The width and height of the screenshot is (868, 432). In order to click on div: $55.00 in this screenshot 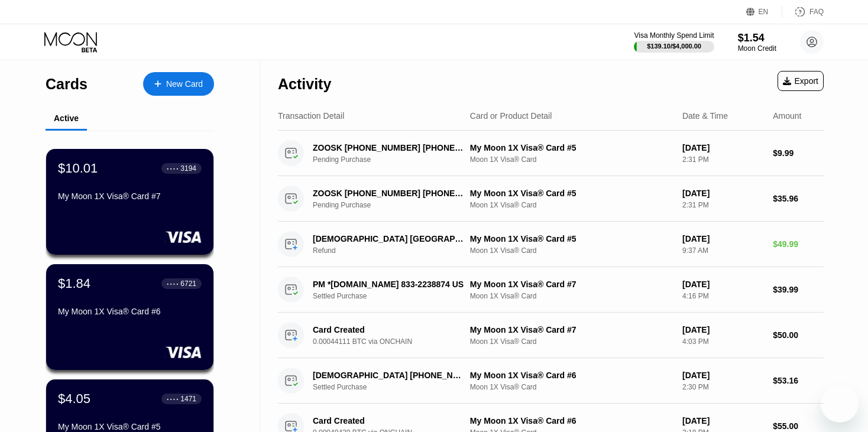, I will do `click(798, 427)`.